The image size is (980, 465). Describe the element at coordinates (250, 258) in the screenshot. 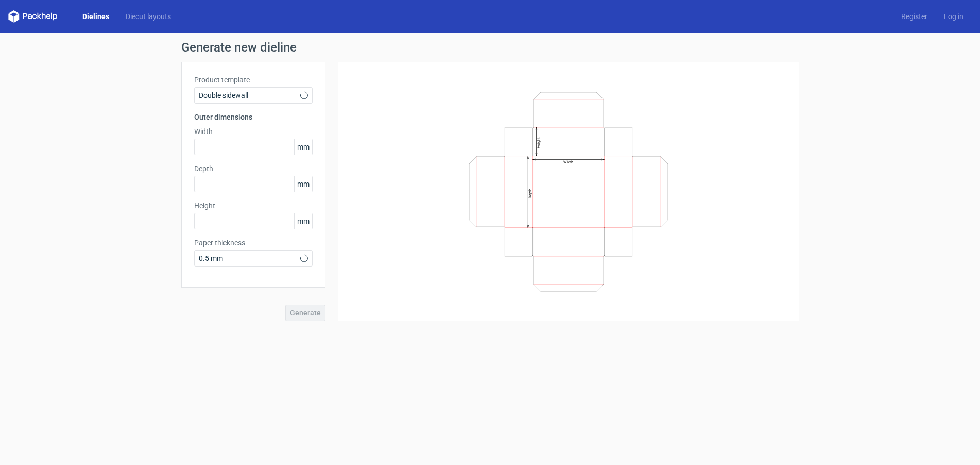

I see `span: 0.5 mm` at that location.